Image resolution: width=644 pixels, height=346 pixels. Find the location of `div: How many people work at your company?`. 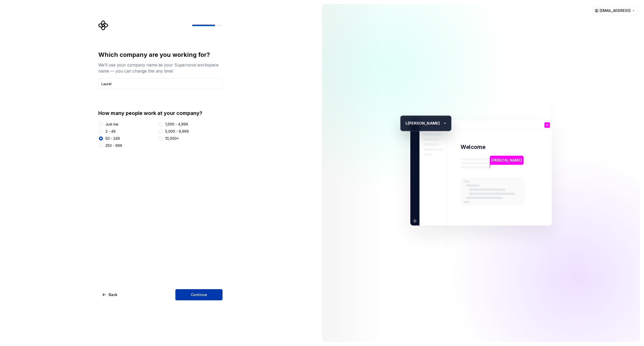

div: How many people work at your company? is located at coordinates (160, 113).